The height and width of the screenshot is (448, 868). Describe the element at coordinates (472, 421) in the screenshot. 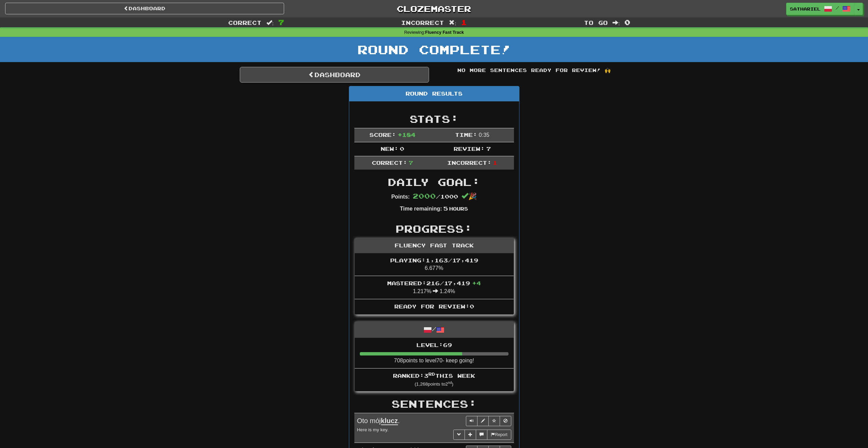

I see `button: Play sentence audio` at that location.